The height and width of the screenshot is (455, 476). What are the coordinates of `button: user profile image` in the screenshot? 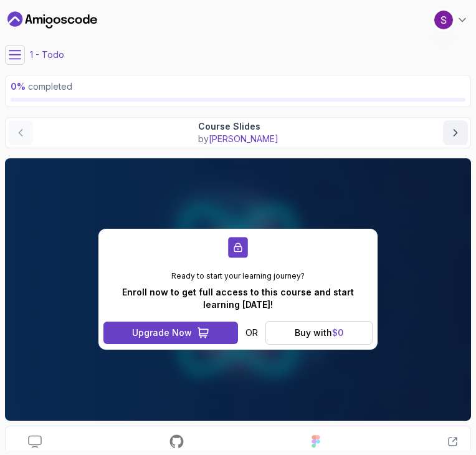 It's located at (452, 20).